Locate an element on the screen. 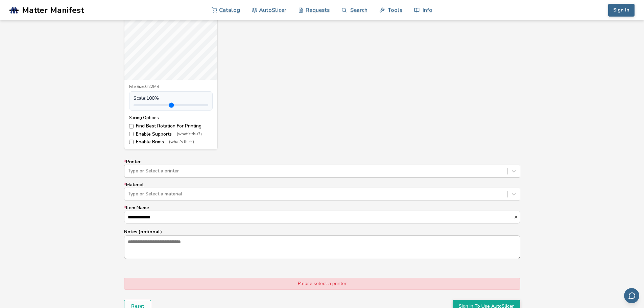 The image size is (644, 308). input: Enable Supports(what's this?) is located at coordinates (131, 134).